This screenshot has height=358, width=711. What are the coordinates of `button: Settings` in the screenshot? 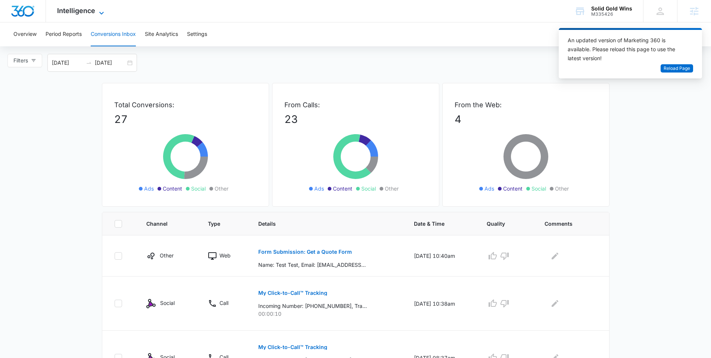 It's located at (197, 34).